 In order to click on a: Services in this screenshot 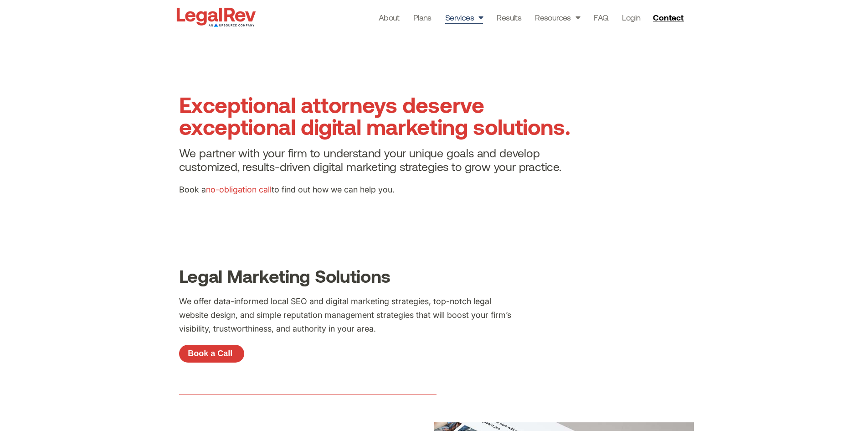, I will do `click(465, 17)`.